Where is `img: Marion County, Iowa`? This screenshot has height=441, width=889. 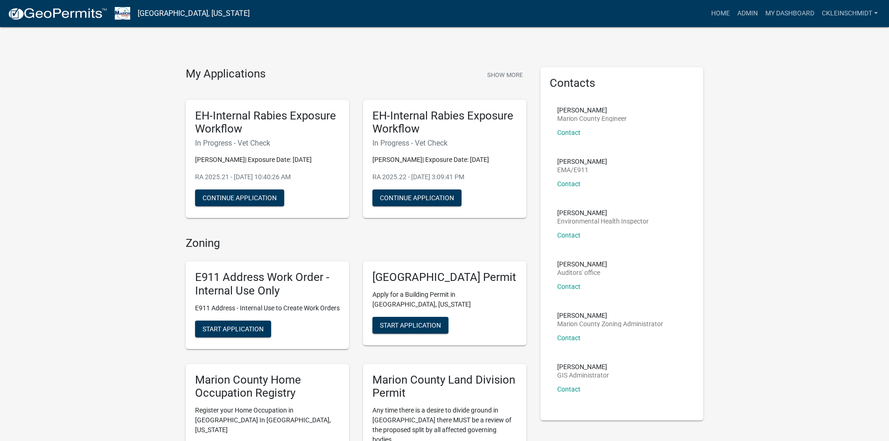
img: Marion County, Iowa is located at coordinates (122, 13).